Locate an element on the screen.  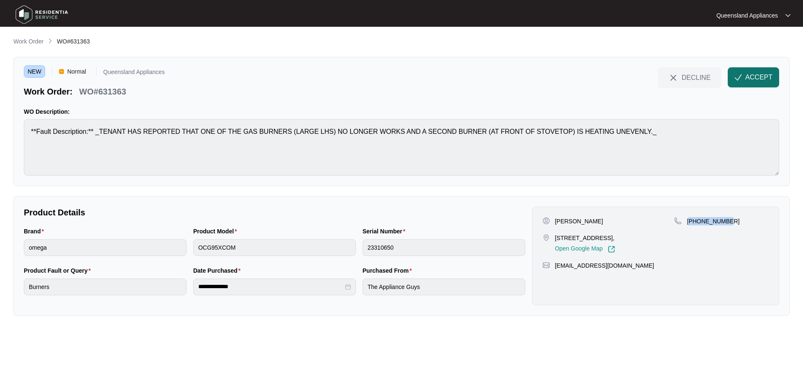
p: Product Details is located at coordinates (274, 212).